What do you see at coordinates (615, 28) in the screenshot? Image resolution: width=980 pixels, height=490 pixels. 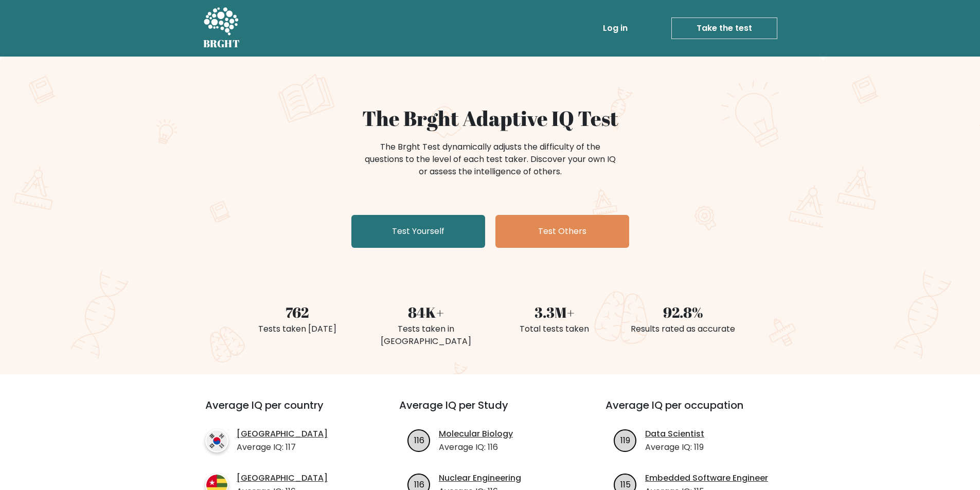 I see `a: Log in` at bounding box center [615, 28].